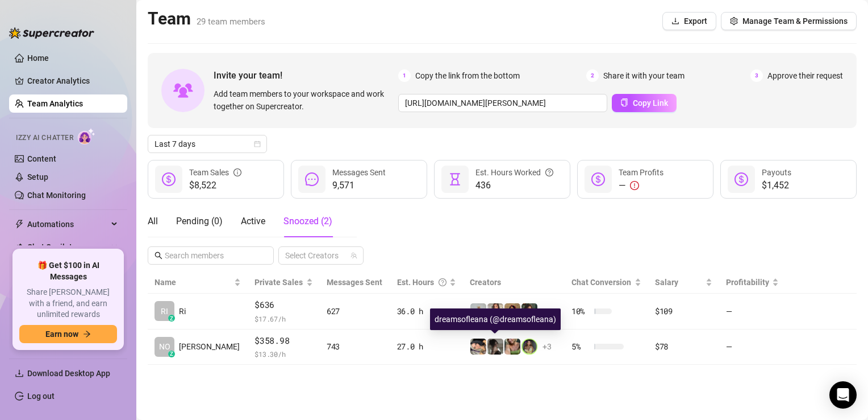 This screenshot has width=868, height=420. I want to click on span: 2, so click(592, 76).